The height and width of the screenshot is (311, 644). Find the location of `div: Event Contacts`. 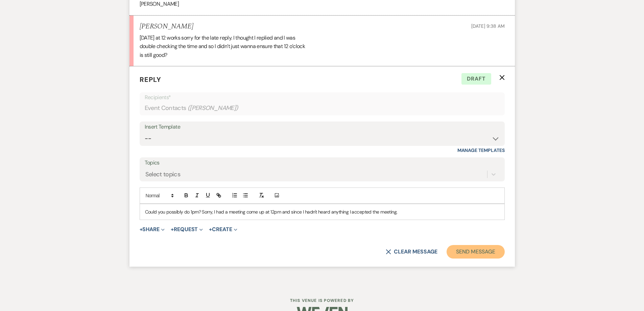

div: Event Contacts is located at coordinates (322, 108).